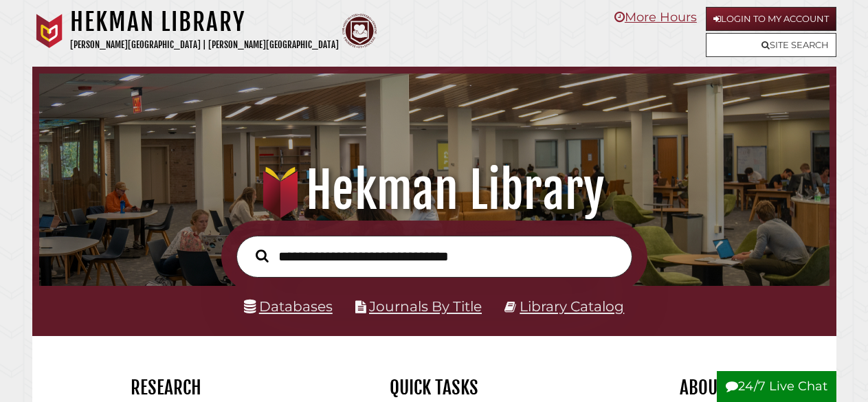 This screenshot has width=868, height=402. I want to click on h2: Research, so click(166, 388).